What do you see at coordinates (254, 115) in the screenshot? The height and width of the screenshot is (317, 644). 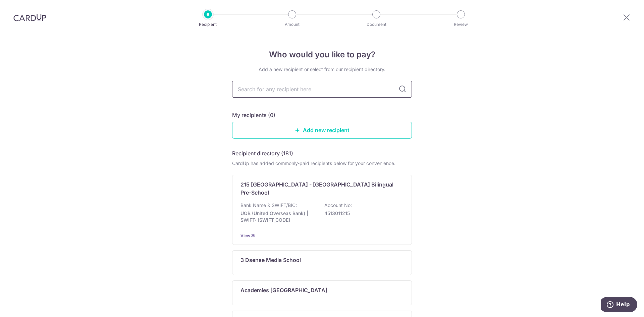 I see `h5: My recipients (0)` at bounding box center [254, 115].